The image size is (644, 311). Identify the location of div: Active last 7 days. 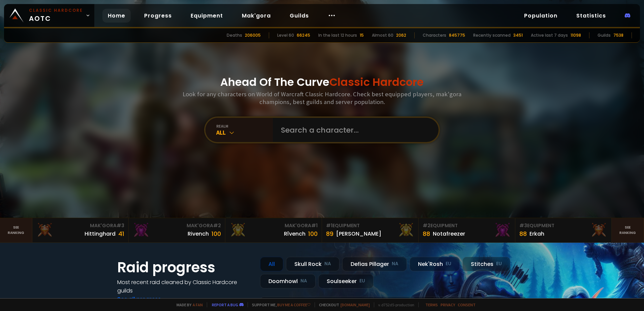
(549, 35).